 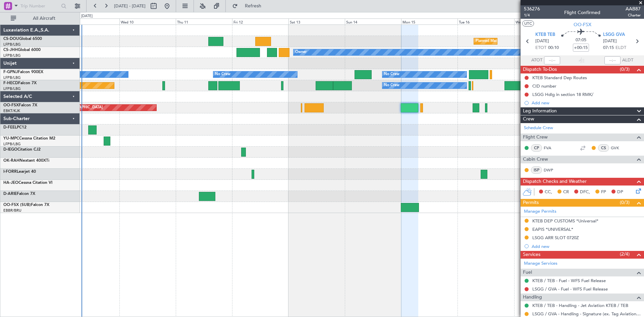 What do you see at coordinates (12, 161) in the screenshot?
I see `span: OK-RAH` at bounding box center [12, 161].